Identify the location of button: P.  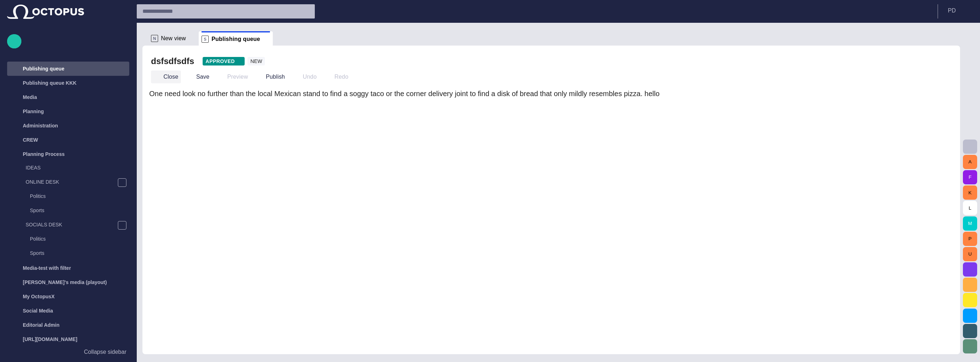
(970, 239).